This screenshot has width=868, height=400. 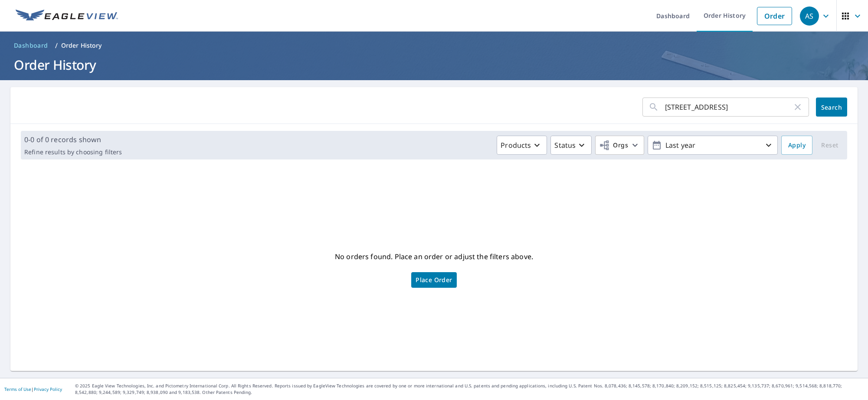 What do you see at coordinates (571, 145) in the screenshot?
I see `button: Status` at bounding box center [571, 145].